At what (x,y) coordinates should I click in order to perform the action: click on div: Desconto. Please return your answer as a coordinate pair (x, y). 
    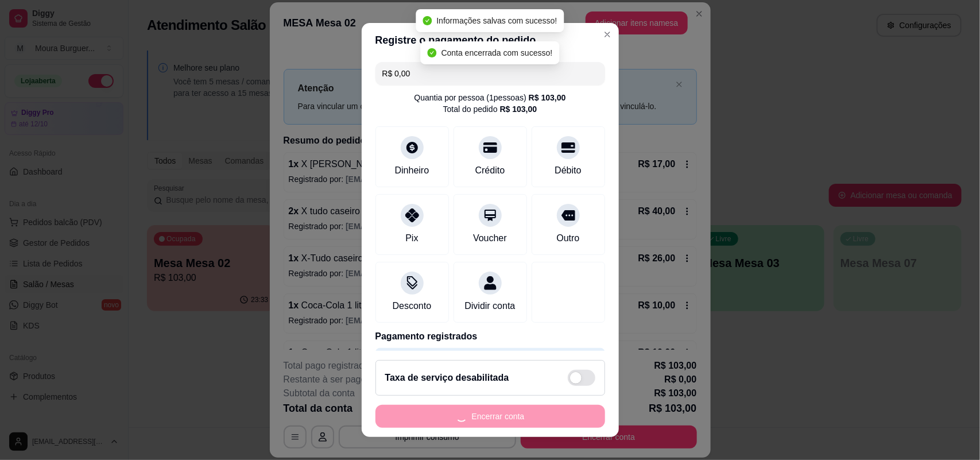
    Looking at the image, I should click on (413, 306).